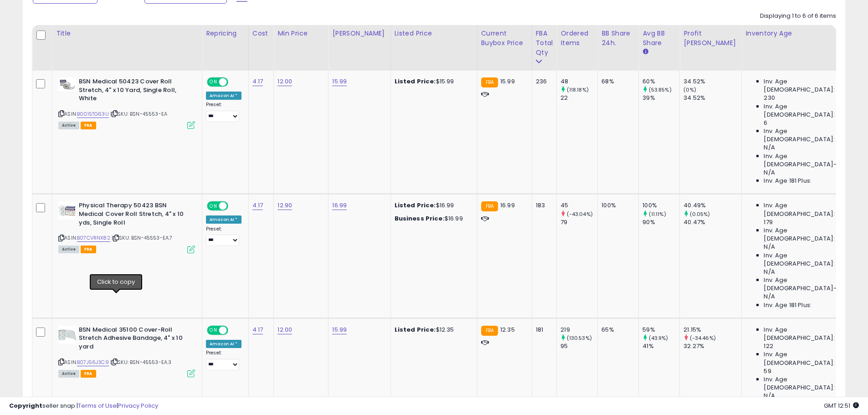 This screenshot has height=415, width=868. I want to click on span: 15.99, so click(507, 82).